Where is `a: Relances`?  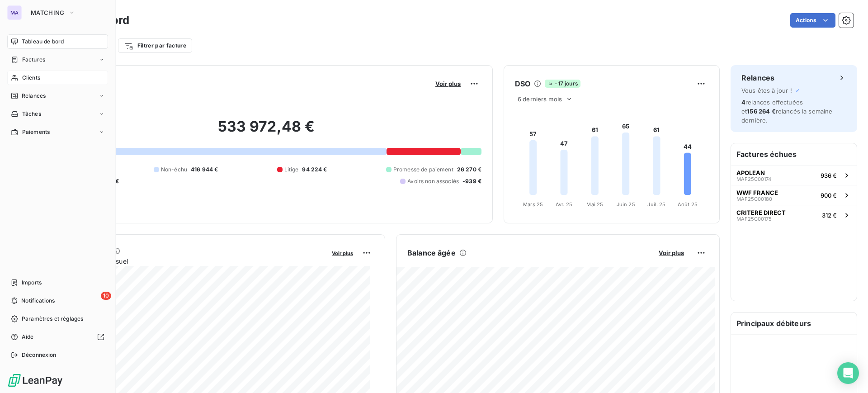 a: Relances is located at coordinates (57, 96).